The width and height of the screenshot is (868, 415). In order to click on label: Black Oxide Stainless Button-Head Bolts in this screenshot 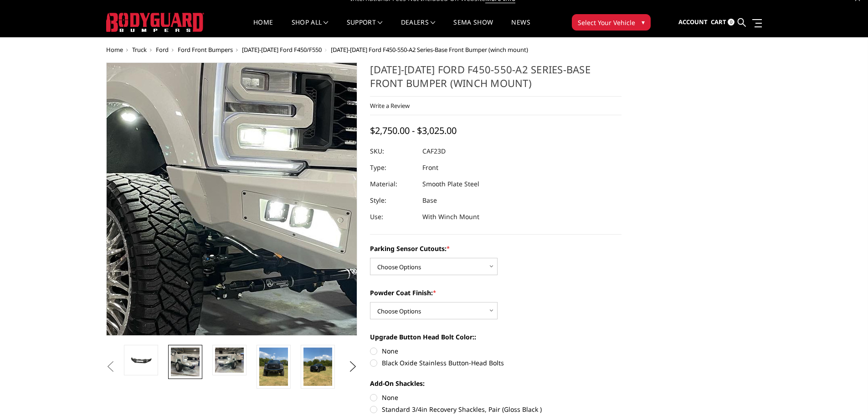, I will do `click(496, 362)`.